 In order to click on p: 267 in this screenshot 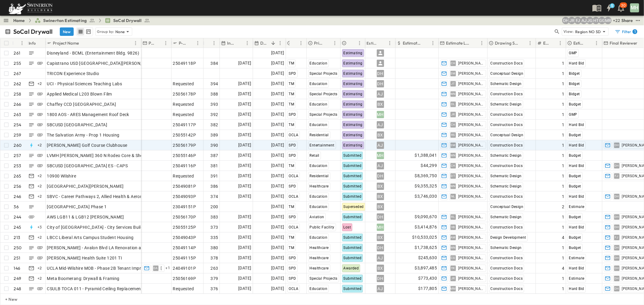, I will do `click(17, 74)`.